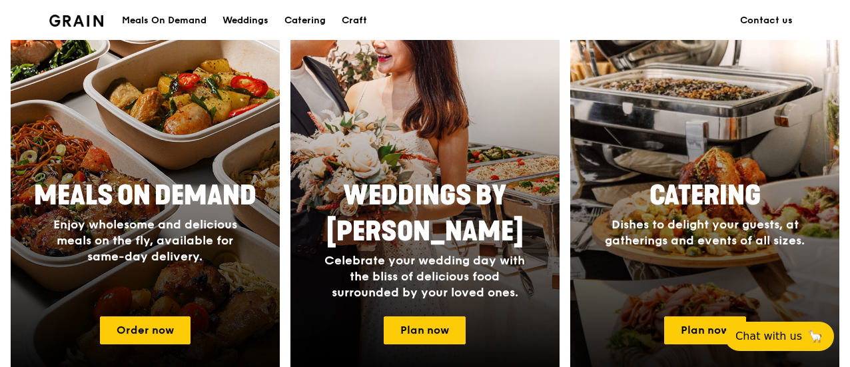 This screenshot has width=850, height=367. I want to click on span: Chat with us, so click(769, 337).